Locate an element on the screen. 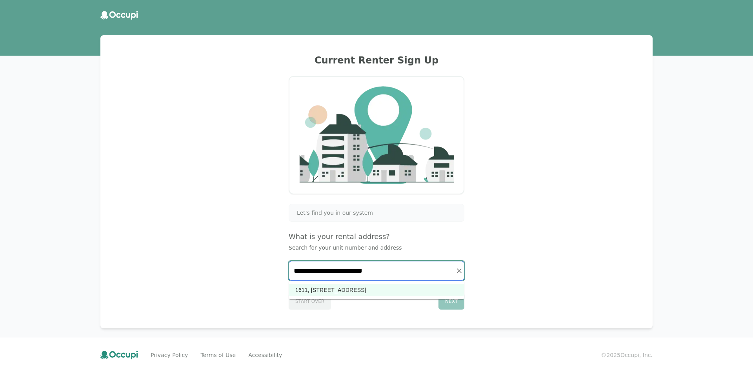 The height and width of the screenshot is (366, 753). p: Search for your unit number and address is located at coordinates (377, 248).